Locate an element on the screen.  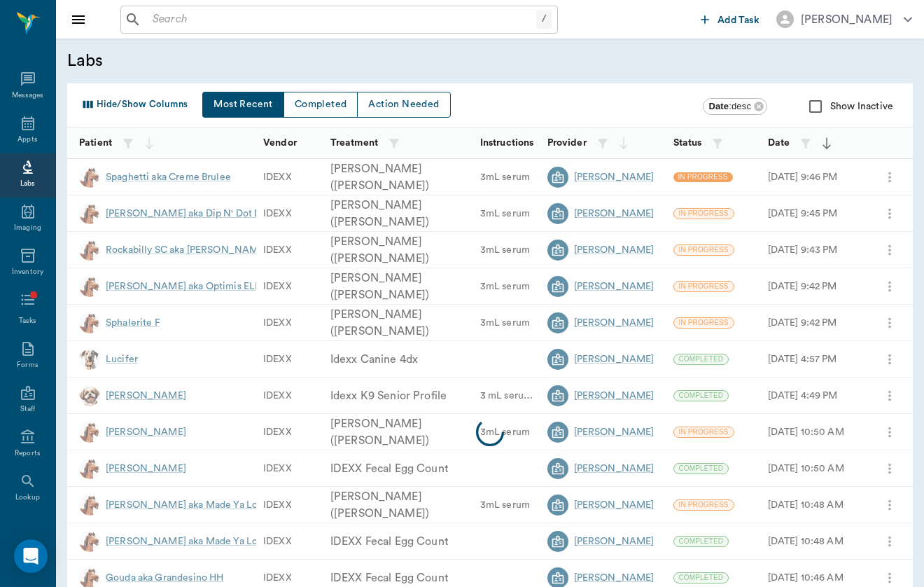
button: Add Task is located at coordinates (730, 19).